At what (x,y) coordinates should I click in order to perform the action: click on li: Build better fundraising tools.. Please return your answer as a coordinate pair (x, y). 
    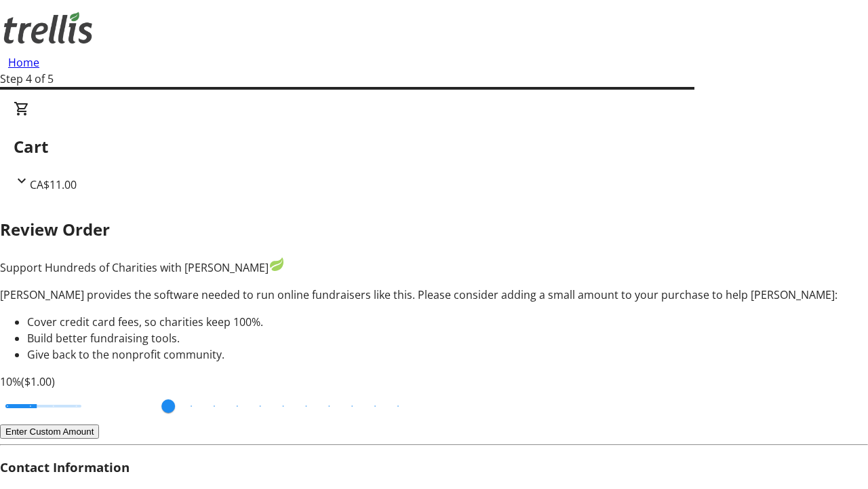
    Looking at the image, I should click on (447, 338).